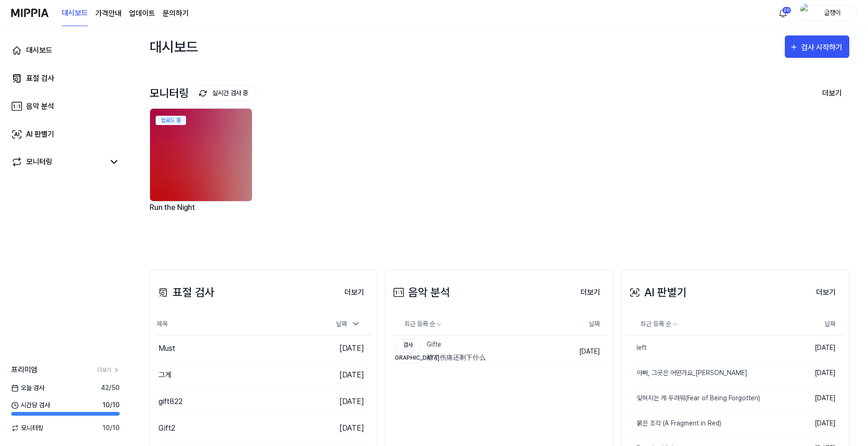 This screenshot has width=868, height=446. Describe the element at coordinates (783, 13) in the screenshot. I see `button: 알림20` at that location.